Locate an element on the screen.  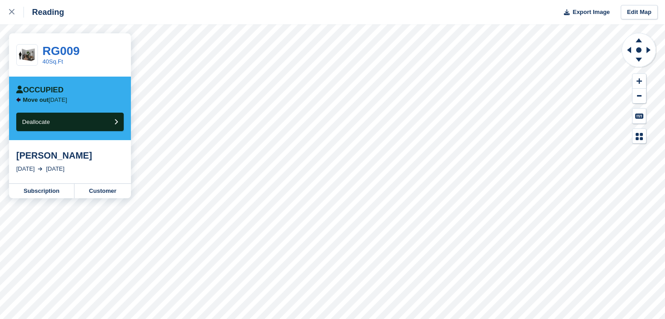
span: Move out is located at coordinates (36, 100).